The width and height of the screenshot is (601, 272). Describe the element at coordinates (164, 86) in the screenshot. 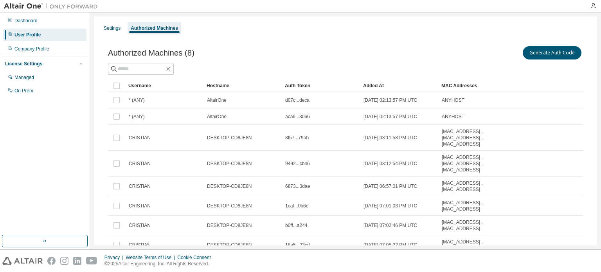

I see `div: Username` at that location.